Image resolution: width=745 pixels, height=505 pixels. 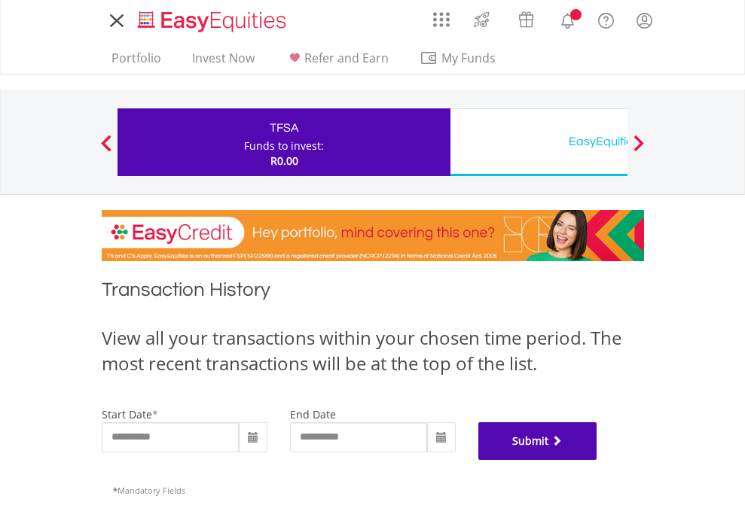 What do you see at coordinates (644, 20) in the screenshot?
I see `a: My Profile` at bounding box center [644, 20].